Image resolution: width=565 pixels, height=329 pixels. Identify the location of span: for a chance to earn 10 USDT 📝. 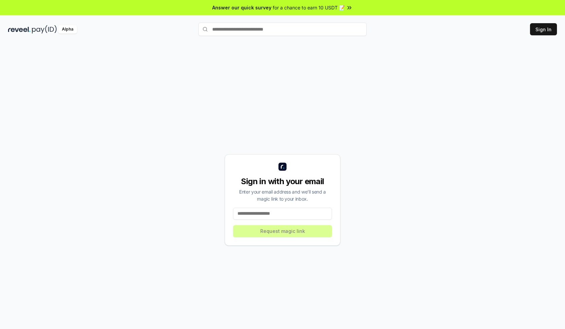
(309, 7).